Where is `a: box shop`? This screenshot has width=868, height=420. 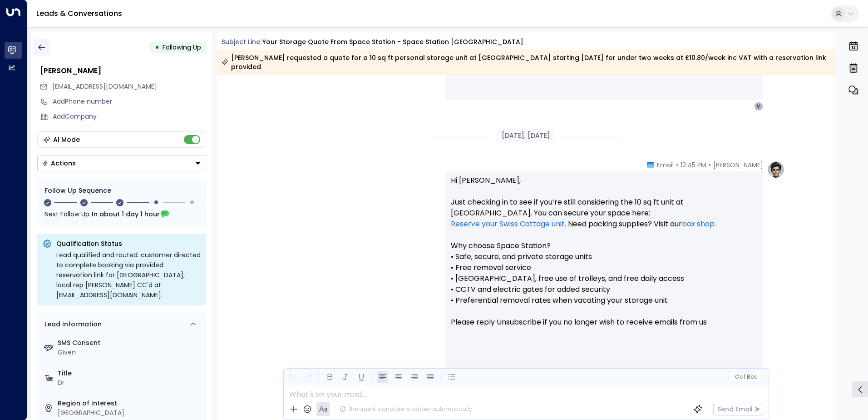
a: box shop is located at coordinates (698, 224).